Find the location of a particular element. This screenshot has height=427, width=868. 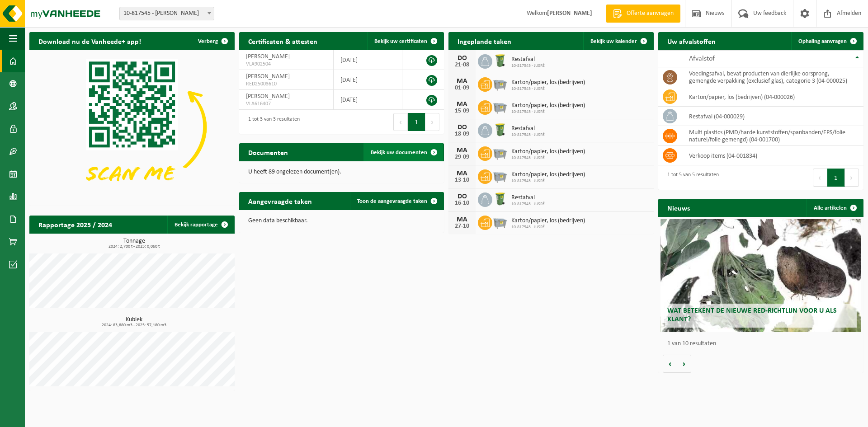

div: 27-10 is located at coordinates (462, 226).